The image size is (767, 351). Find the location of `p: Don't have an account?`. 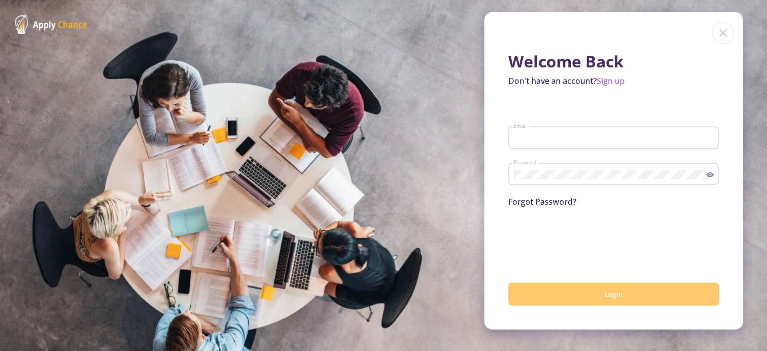

p: Don't have an account? is located at coordinates (614, 81).